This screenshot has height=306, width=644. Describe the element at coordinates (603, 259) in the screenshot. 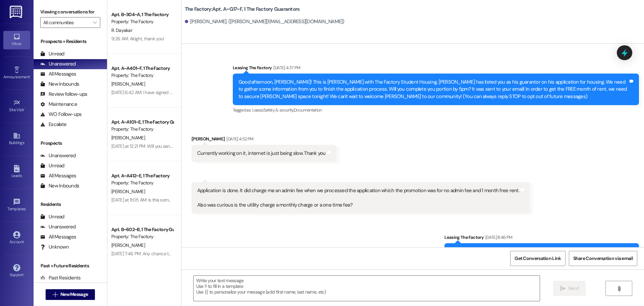

I see `span: Share Conversation via email` at that location.